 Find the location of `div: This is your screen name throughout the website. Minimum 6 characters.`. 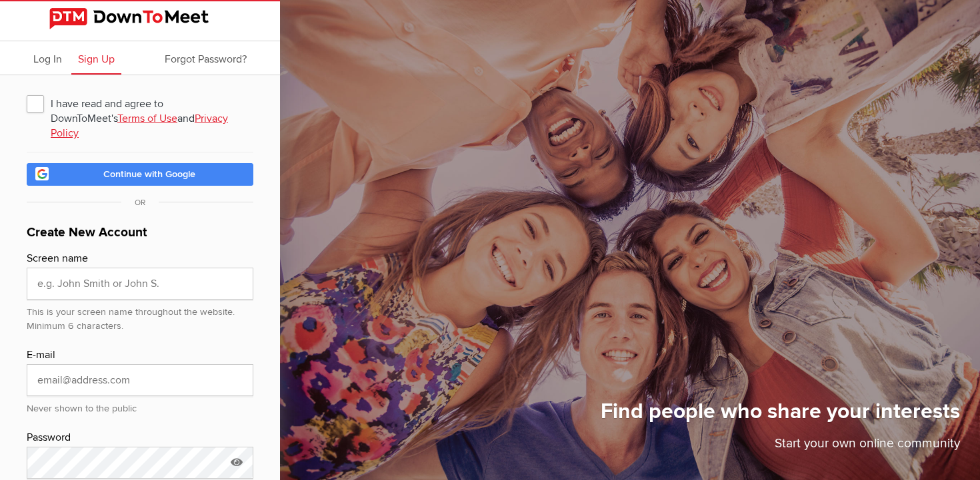

div: This is your screen name throughout the website. Minimum 6 characters. is located at coordinates (140, 316).